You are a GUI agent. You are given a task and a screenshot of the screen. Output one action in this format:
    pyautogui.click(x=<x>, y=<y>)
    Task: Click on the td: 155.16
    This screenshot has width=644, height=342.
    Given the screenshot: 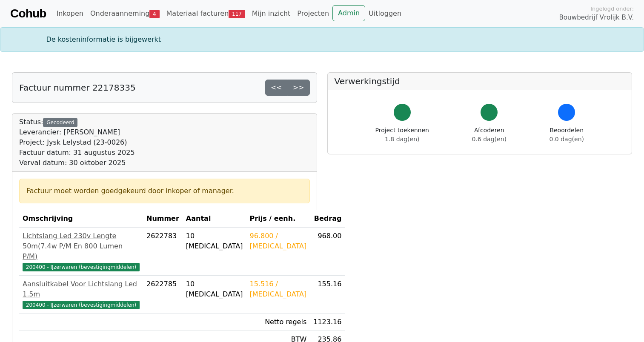 What is the action you would take?
    pyautogui.click(x=327, y=294)
    